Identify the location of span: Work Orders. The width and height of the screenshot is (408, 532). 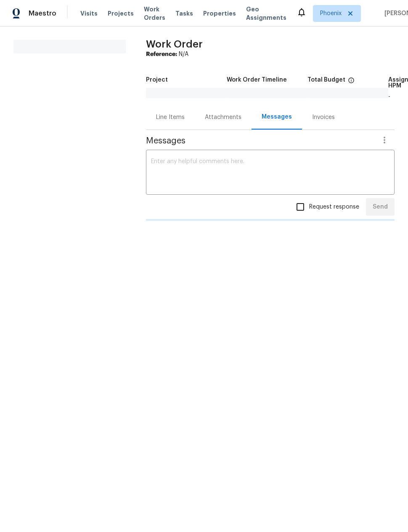
(154, 14).